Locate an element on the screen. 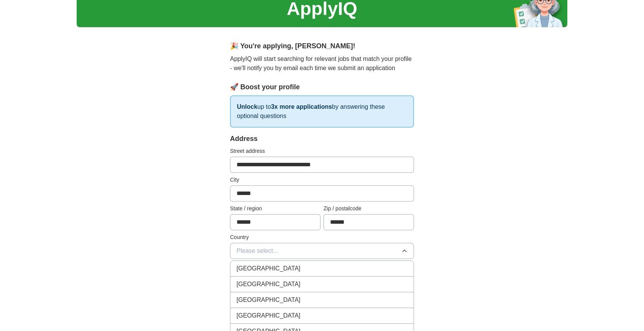  div: 🚀 Boost your profile is located at coordinates (322, 87).